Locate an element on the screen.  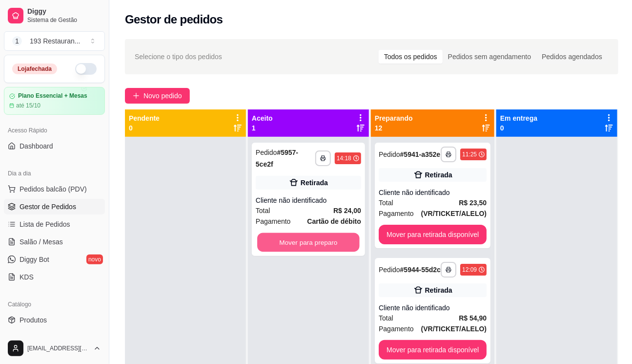
button: Alterar Status is located at coordinates (86, 69).